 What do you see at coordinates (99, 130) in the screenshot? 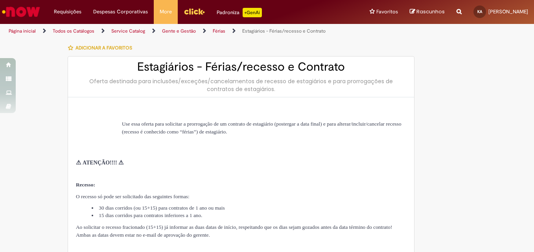
I see `img: Estagiários - Férias/recesso e Contrato` at bounding box center [99, 130].